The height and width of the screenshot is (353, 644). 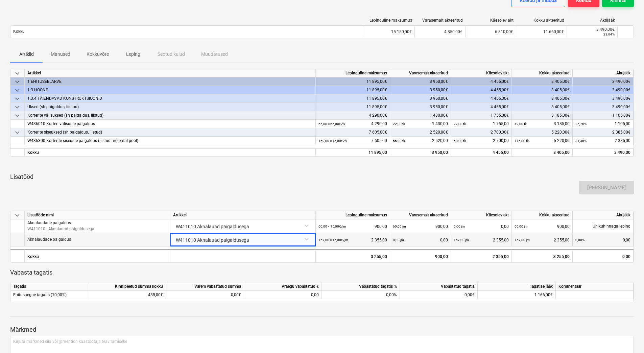 I want to click on div: 3 255,00, so click(x=353, y=256).